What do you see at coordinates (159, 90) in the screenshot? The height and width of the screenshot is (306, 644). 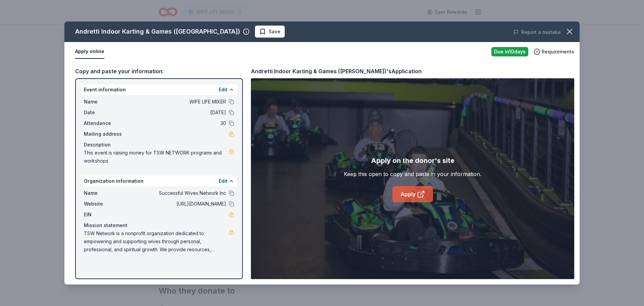 I see `div: Event information` at bounding box center [159, 90].